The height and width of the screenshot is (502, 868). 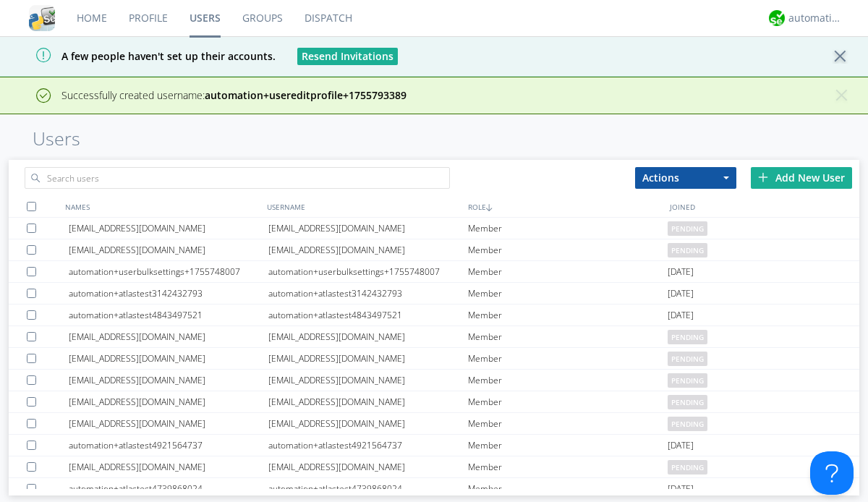 What do you see at coordinates (143, 56) in the screenshot?
I see `span: A few people haven't set up their accounts.` at bounding box center [143, 56].